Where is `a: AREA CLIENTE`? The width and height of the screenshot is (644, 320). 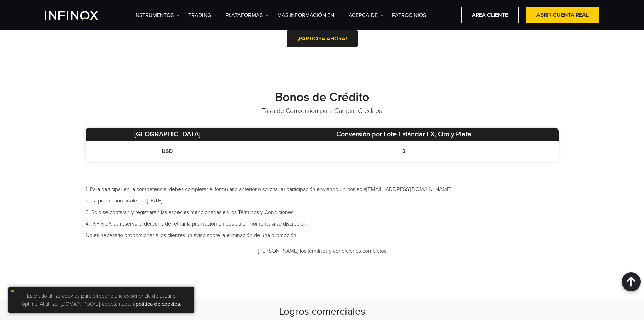 a: AREA CLIENTE is located at coordinates (490, 15).